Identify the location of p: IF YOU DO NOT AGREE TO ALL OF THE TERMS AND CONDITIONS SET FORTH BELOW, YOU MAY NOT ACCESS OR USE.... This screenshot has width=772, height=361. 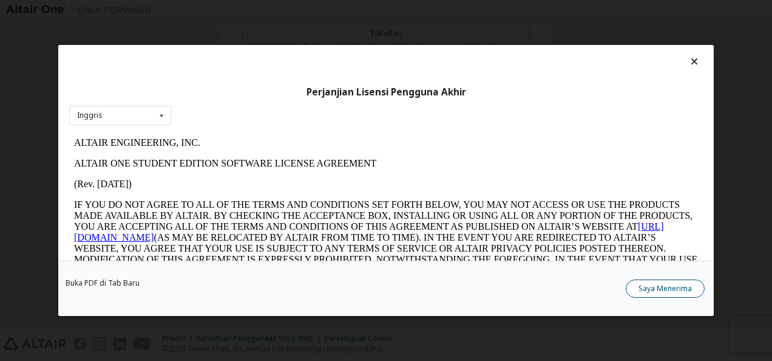
(317, 111).